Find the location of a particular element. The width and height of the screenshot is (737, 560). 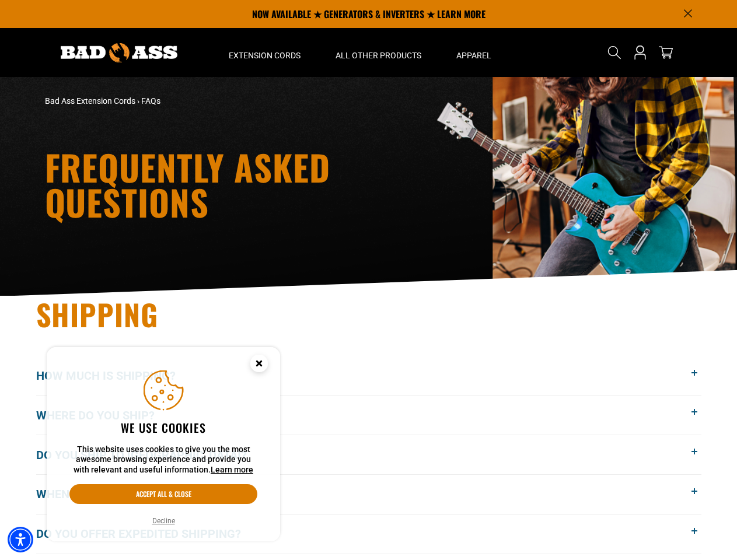

button: When will my order get here? is located at coordinates (369, 494).